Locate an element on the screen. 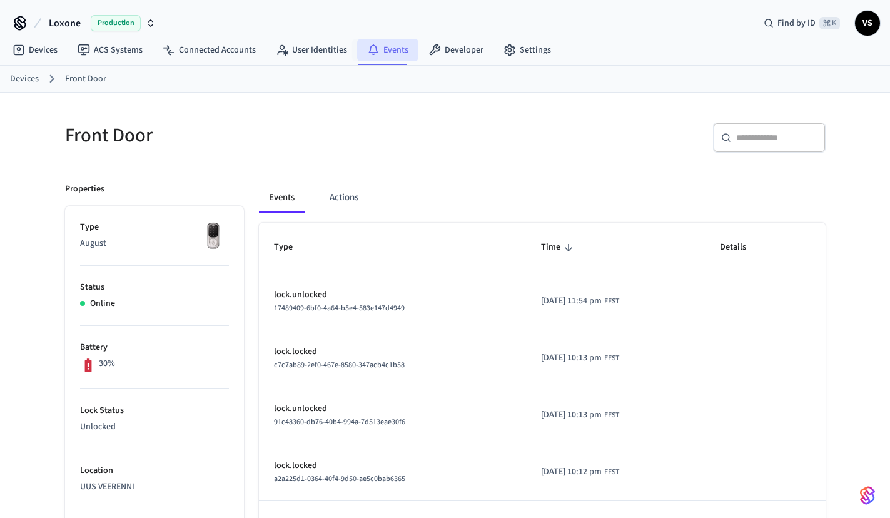  button: VS is located at coordinates (868, 23).